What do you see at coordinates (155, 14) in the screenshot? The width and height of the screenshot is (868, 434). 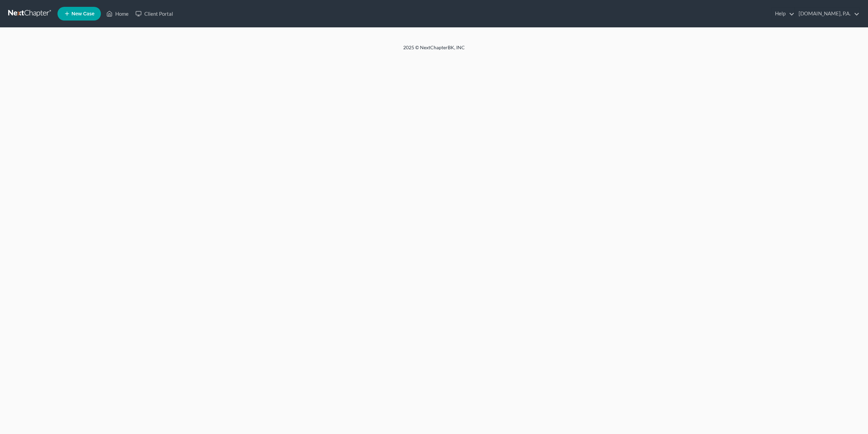 I see `a: Client Portal` at bounding box center [155, 14].